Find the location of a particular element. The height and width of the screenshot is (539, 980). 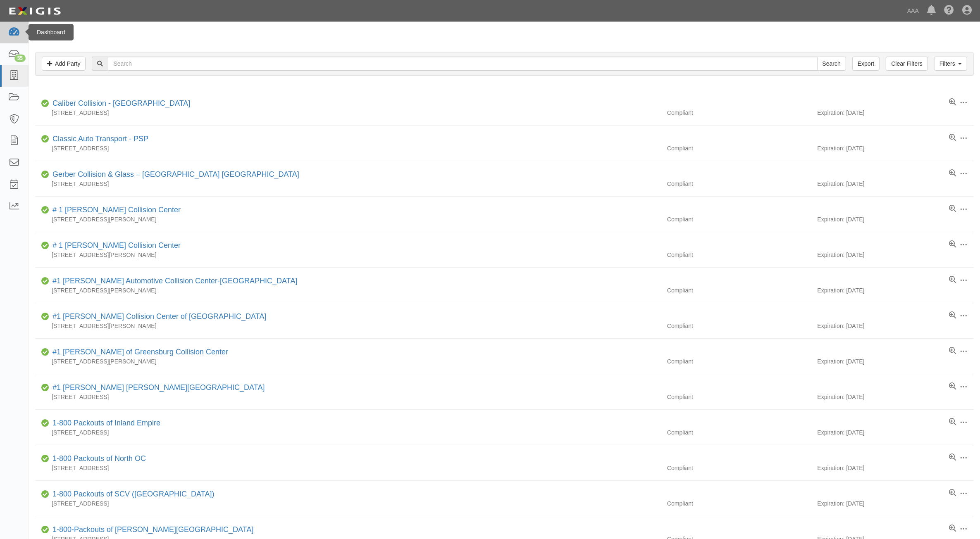

div: Gerber Collision & Glass – Houston Brighton is located at coordinates (174, 175).